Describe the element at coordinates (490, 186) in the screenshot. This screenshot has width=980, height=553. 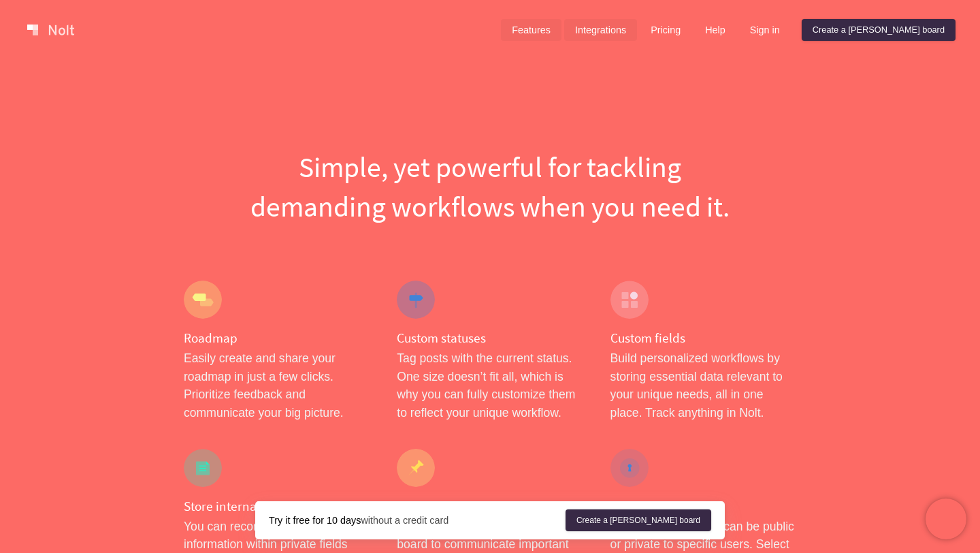
I see `h1: Simple, yet powerful for tackling demanding workflows when you need it.` at that location.